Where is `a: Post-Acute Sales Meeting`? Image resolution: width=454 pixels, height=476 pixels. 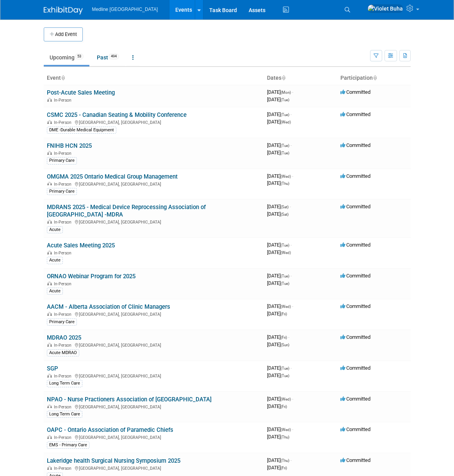 a: Post-Acute Sales Meeting is located at coordinates (81, 93).